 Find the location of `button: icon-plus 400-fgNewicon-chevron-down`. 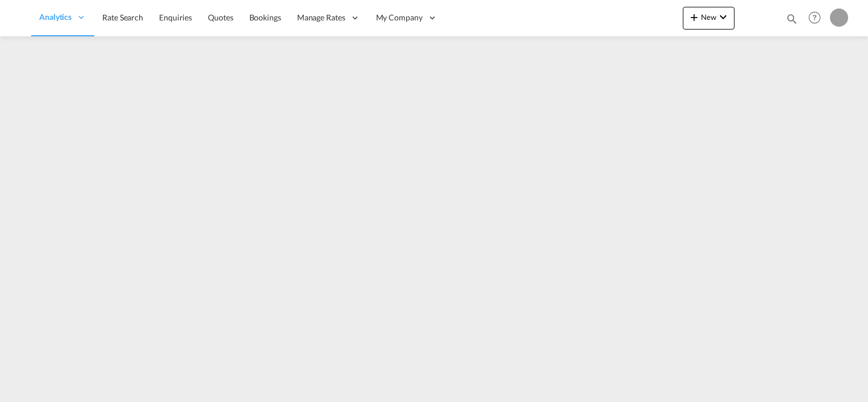

button: icon-plus 400-fgNewicon-chevron-down is located at coordinates (709, 18).